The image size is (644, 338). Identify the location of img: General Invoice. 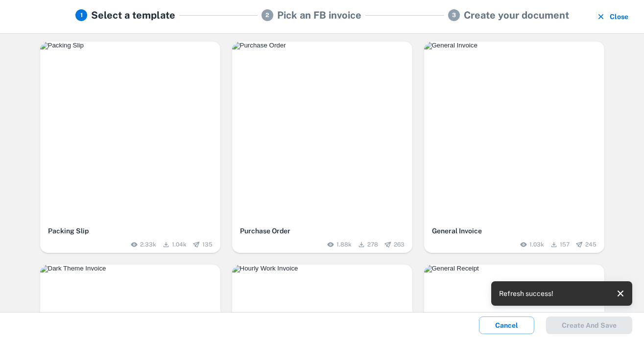
(514, 46).